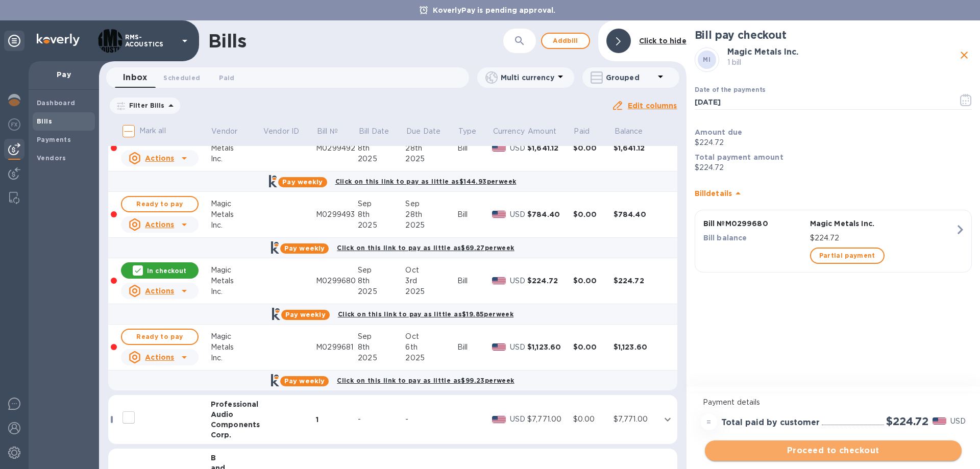 This screenshot has width=980, height=469. I want to click on b: Click to hide, so click(662, 41).